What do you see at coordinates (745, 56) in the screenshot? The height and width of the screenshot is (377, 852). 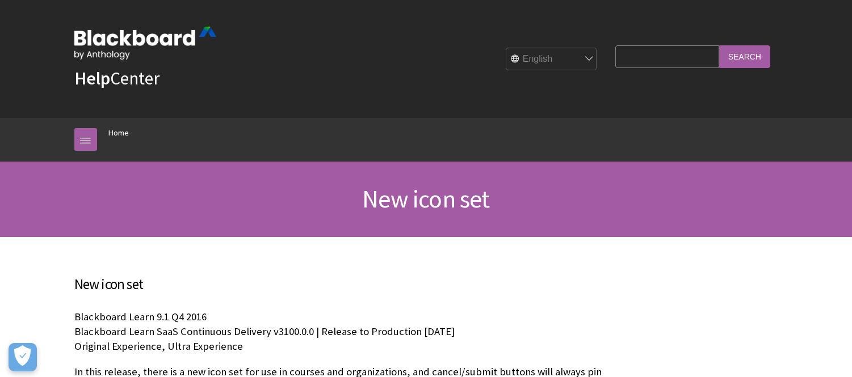 I see `input: Search` at bounding box center [745, 56].